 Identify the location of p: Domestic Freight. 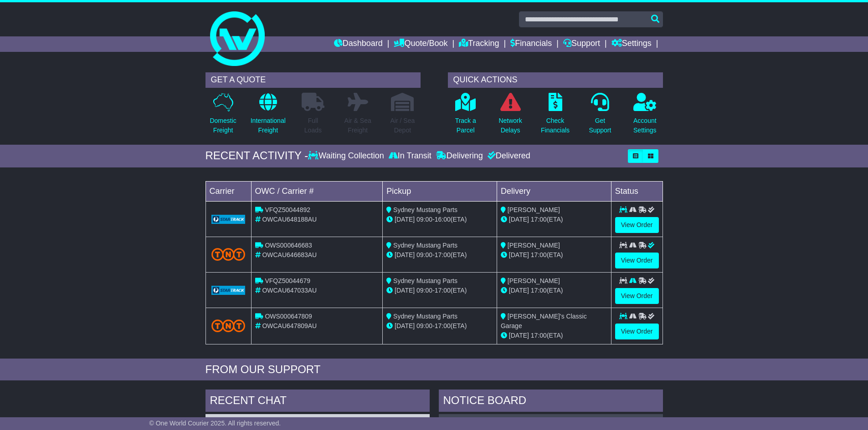
(223, 126).